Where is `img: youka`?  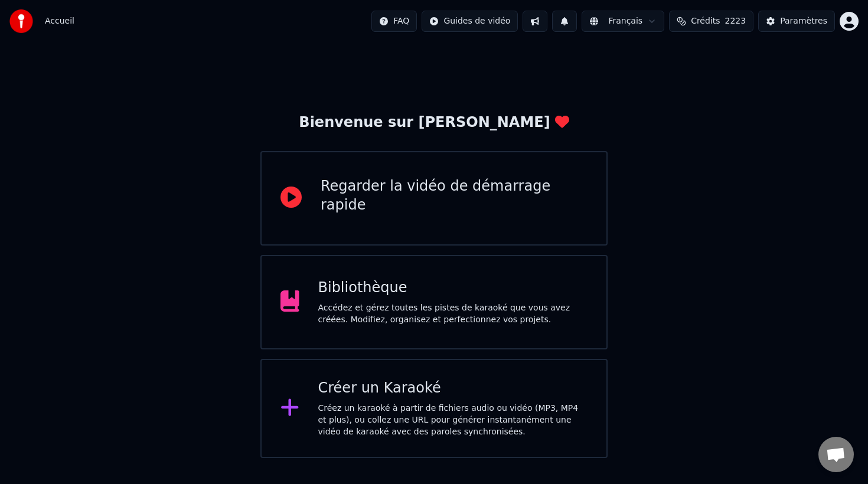 img: youka is located at coordinates (21, 21).